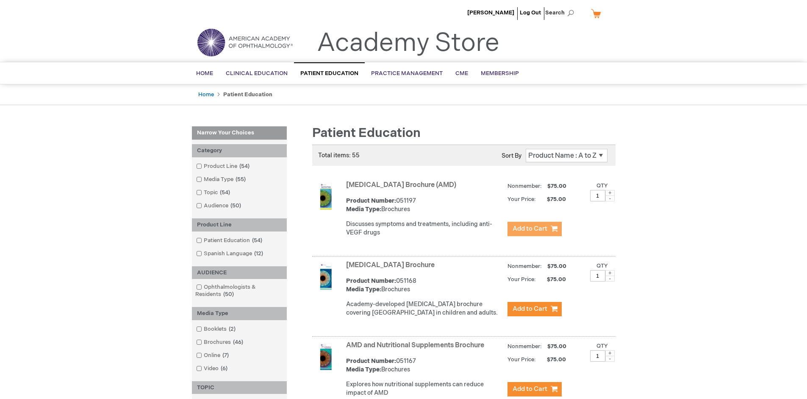 Image resolution: width=807 pixels, height=399 pixels. I want to click on a: Patient Education54, so click(230, 240).